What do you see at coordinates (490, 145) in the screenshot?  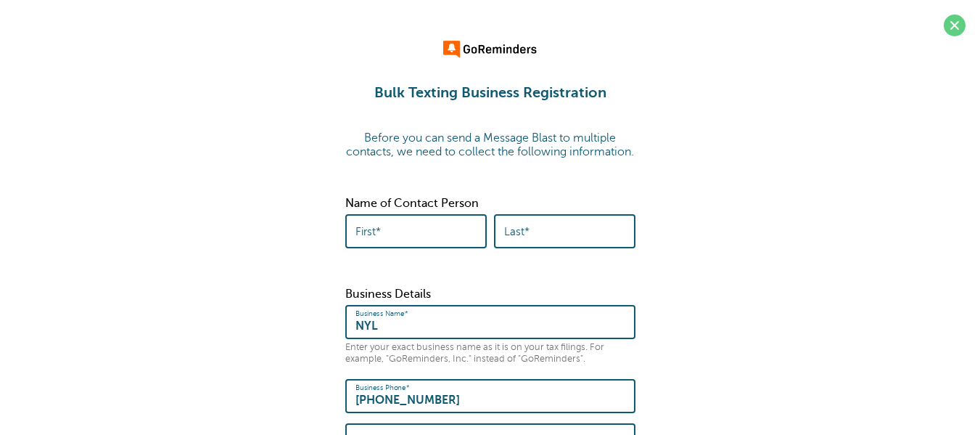 I see `p: Before you can send a Message Blast to multiple contacts, we need to collect the following inform...` at bounding box center [490, 145].